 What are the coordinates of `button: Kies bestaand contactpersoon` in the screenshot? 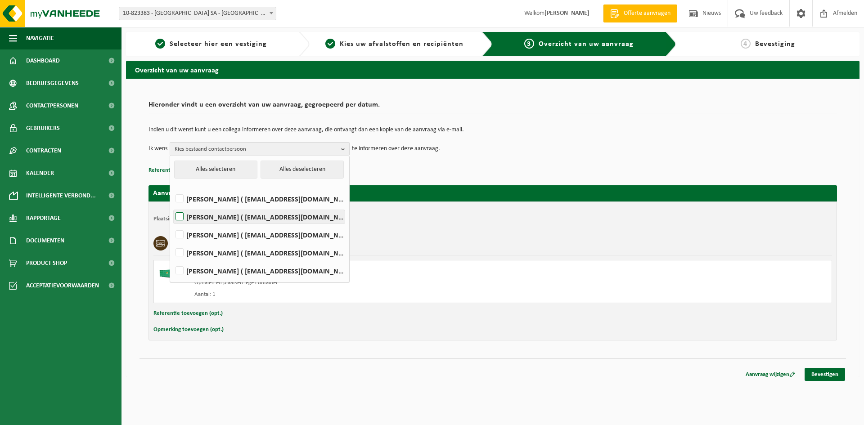 It's located at (260, 149).